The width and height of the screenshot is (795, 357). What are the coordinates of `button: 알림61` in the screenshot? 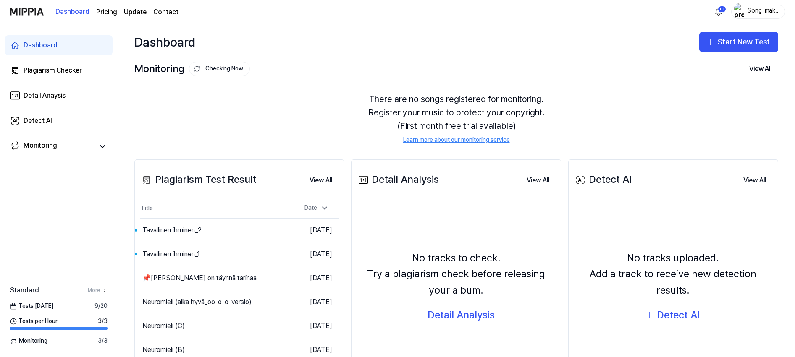 It's located at (719, 12).